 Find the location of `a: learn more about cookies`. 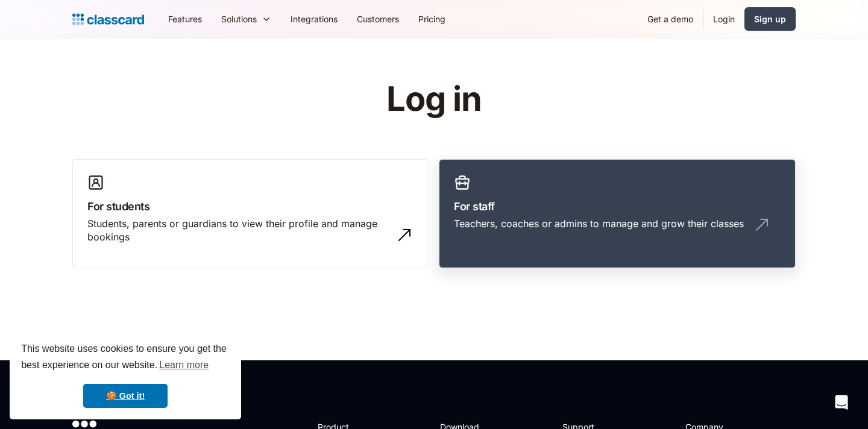

a: learn more about cookies is located at coordinates (184, 365).